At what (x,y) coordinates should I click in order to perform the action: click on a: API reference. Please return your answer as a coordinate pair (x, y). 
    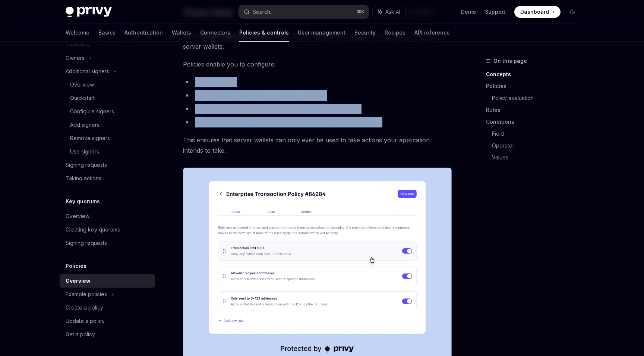
    Looking at the image, I should click on (432, 33).